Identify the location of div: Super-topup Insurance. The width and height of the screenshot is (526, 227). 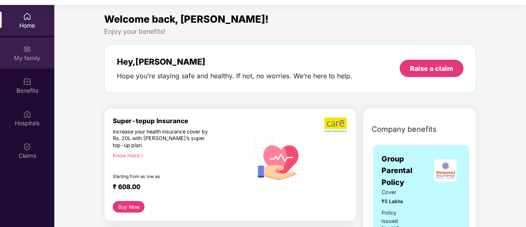
(181, 121).